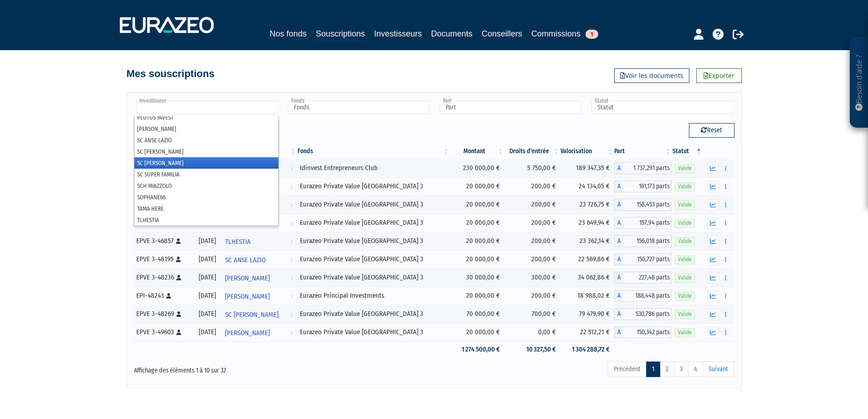 The height and width of the screenshot is (419, 868). Describe the element at coordinates (167, 25) in the screenshot. I see `img: 1732889491-logotype_eurazeo_blanc_rvb.png` at that location.